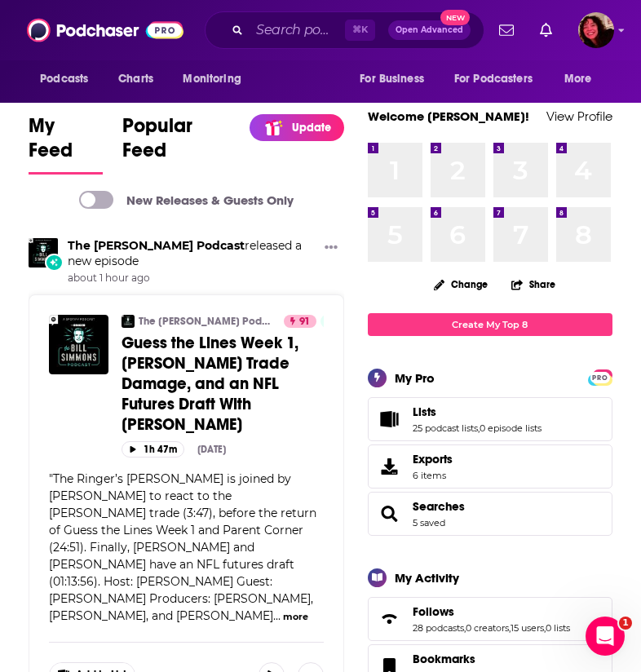  What do you see at coordinates (432, 475) in the screenshot?
I see `span: 6 items` at bounding box center [432, 475].